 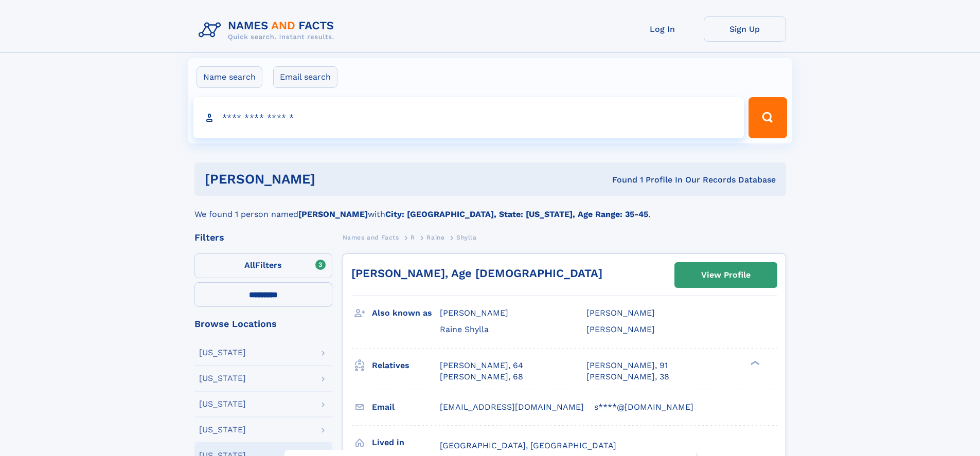 What do you see at coordinates (406, 443) in the screenshot?
I see `h3: Lived in` at bounding box center [406, 443].